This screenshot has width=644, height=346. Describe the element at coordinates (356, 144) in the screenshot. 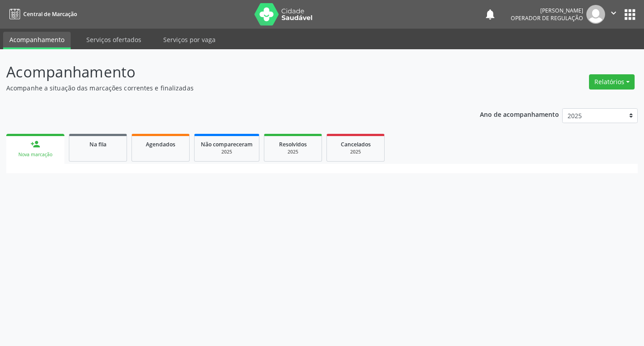

I see `span: Cancelados` at that location.